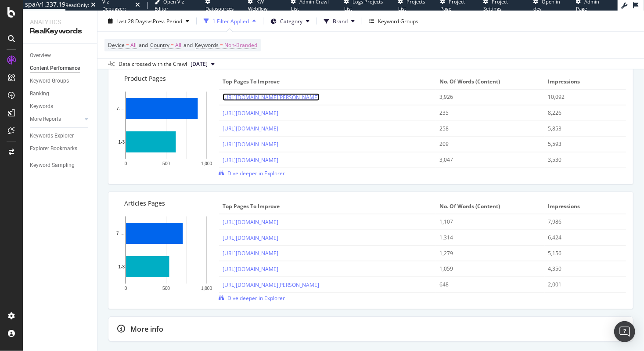 The image size is (644, 351). What do you see at coordinates (398, 21) in the screenshot?
I see `div: Keyword Groups` at bounding box center [398, 21].